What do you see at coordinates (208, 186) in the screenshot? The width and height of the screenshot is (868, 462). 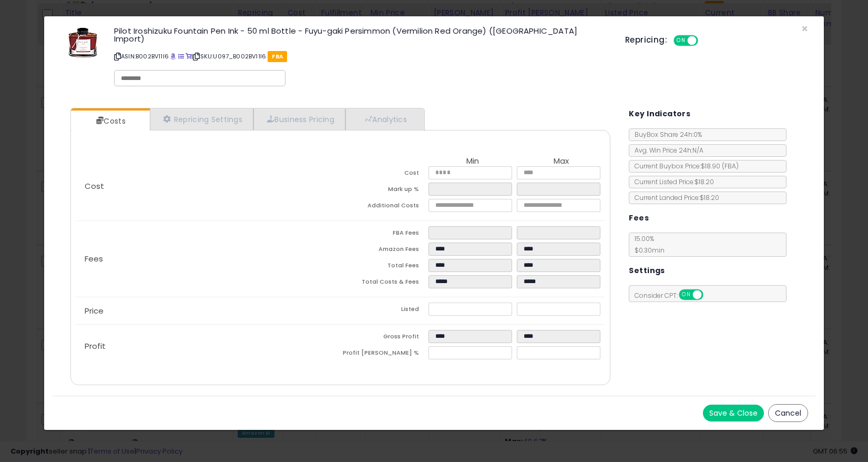 I see `p: Cost` at bounding box center [208, 186].